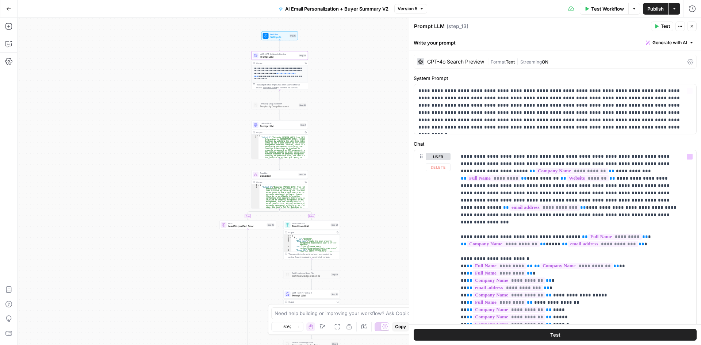 This screenshot has height=345, width=701. What do you see at coordinates (438, 157) in the screenshot?
I see `button: user` at bounding box center [438, 157].